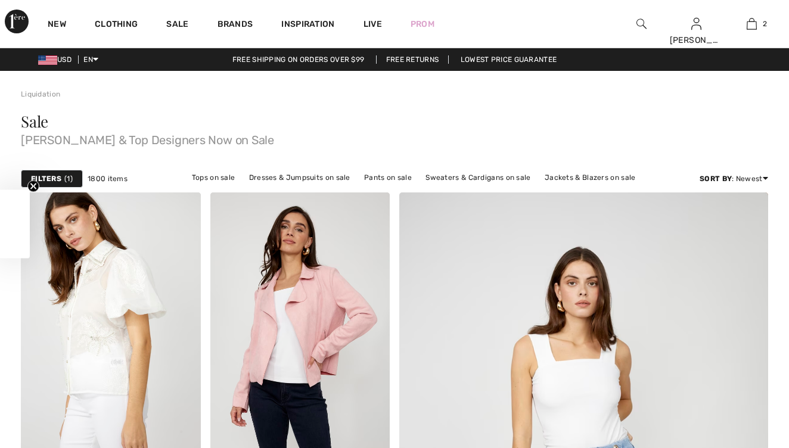  What do you see at coordinates (478, 178) in the screenshot?
I see `a: Sweaters & Cardigans on sale` at bounding box center [478, 178].